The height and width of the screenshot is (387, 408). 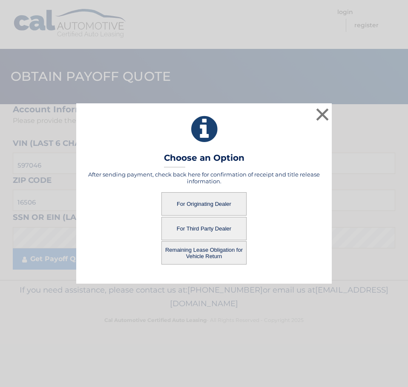 What do you see at coordinates (204, 229) in the screenshot?
I see `button: For Third Party Dealer` at bounding box center [204, 229].